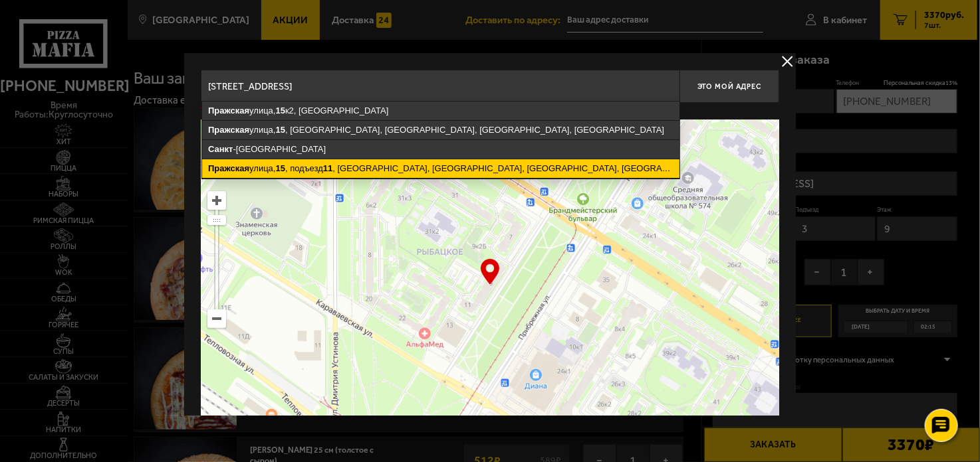 The height and width of the screenshot is (462, 980). What do you see at coordinates (730, 87) in the screenshot?
I see `span: Это мой адрес` at bounding box center [730, 87].